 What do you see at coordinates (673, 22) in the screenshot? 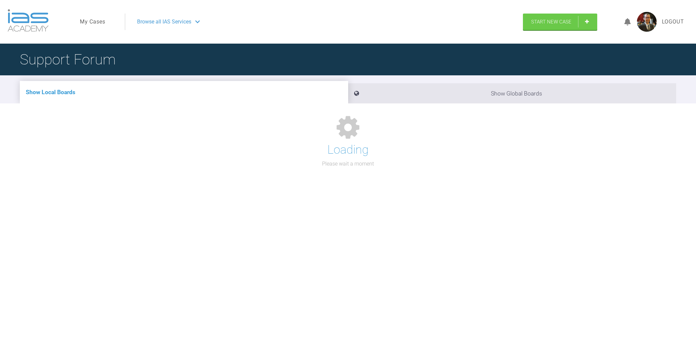
I see `span: Logout` at bounding box center [673, 22].